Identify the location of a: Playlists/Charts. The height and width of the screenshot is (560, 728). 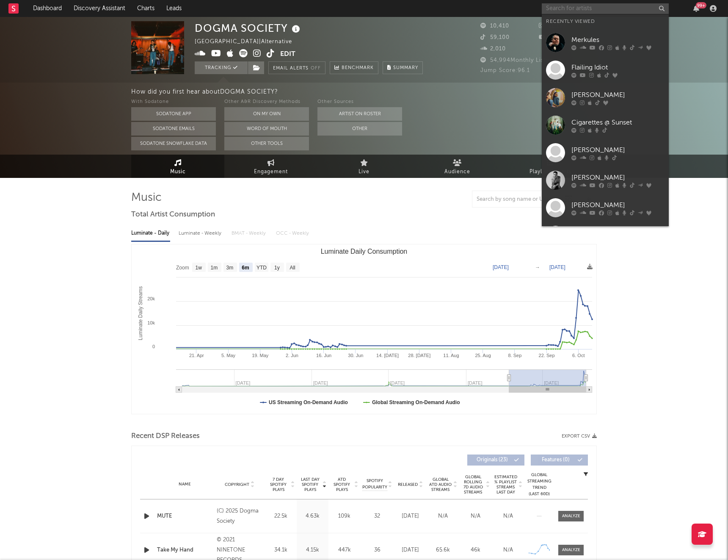
(551, 166).